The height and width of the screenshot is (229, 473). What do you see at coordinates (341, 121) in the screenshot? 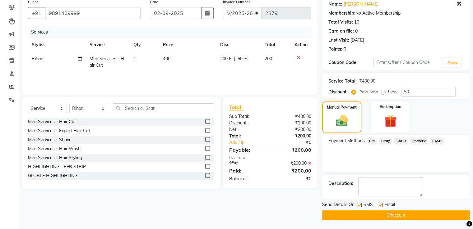
I see `img: _cash.svg` at bounding box center [341, 121].